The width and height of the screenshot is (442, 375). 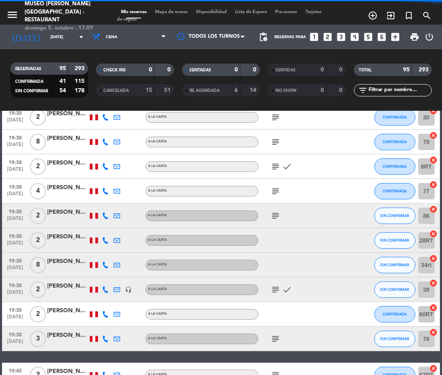 What do you see at coordinates (200, 70) in the screenshot?
I see `span: SENTADAS` at bounding box center [200, 70].